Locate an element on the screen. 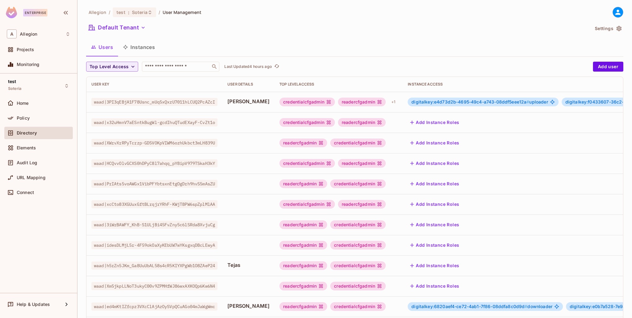 This screenshot has width=632, height=318. span: Top Level Access is located at coordinates (109, 67).